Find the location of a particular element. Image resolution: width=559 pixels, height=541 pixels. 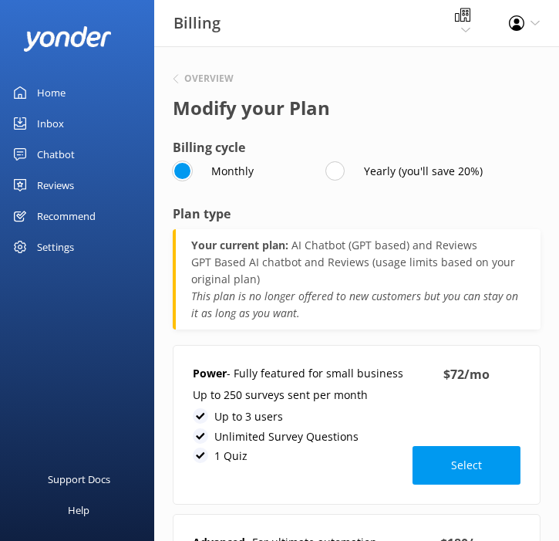

div: Reviews is located at coordinates (56, 185).